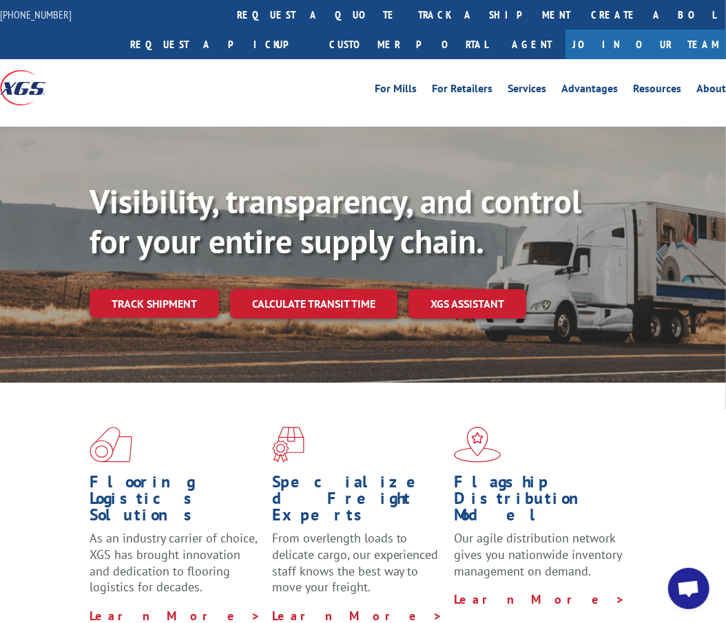 This screenshot has height=623, width=726. Describe the element at coordinates (532, 44) in the screenshot. I see `a: Agent` at that location.